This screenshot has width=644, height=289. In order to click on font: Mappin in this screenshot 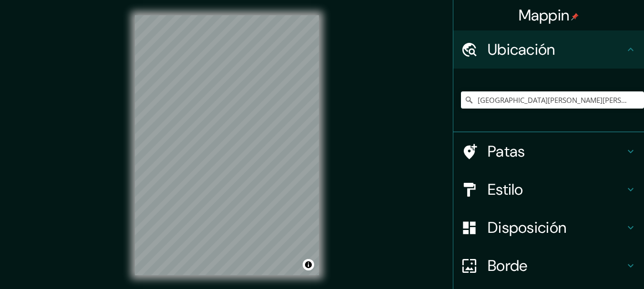, I will do `click(544, 16)`.